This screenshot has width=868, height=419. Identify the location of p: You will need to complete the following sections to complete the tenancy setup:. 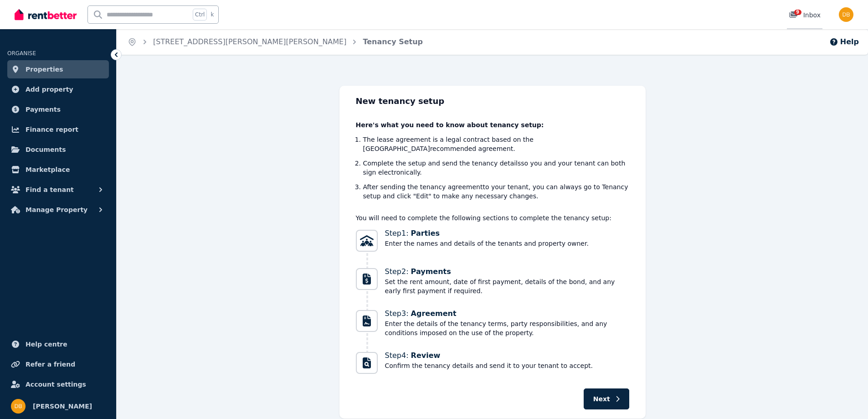
(493, 218).